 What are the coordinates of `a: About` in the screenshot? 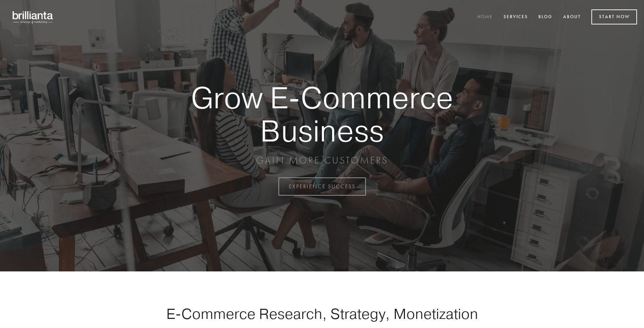 It's located at (572, 17).